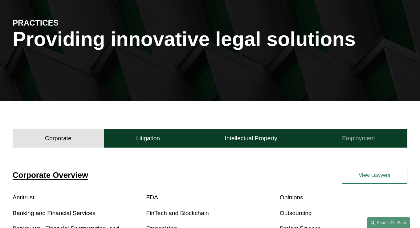  What do you see at coordinates (58, 138) in the screenshot?
I see `h4: Corporate` at bounding box center [58, 138].